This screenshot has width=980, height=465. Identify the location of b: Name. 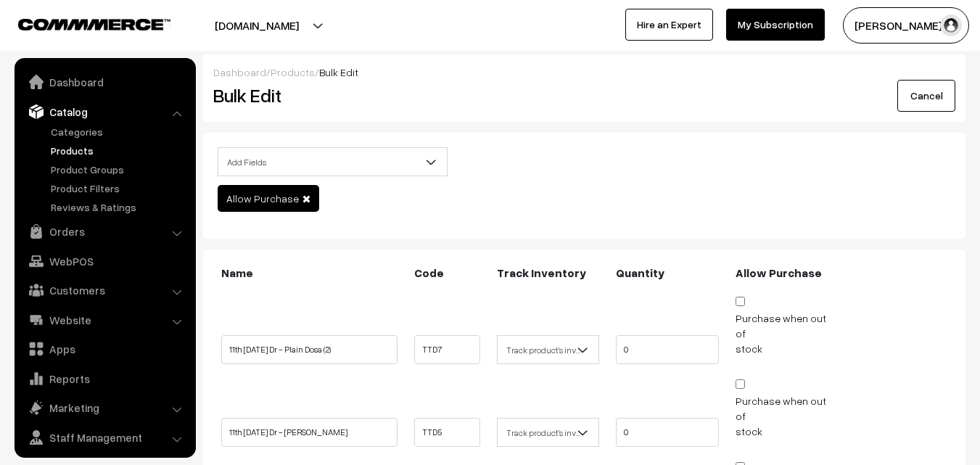
(237, 273).